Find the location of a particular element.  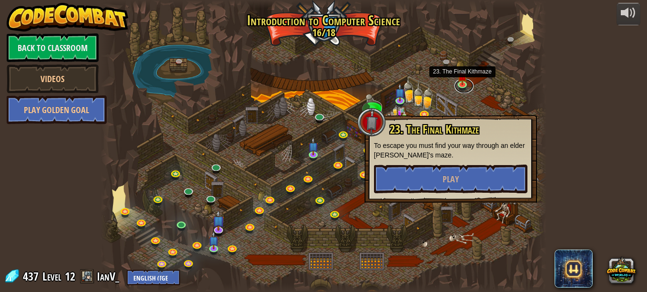

img: level-banner-unstarted.png is located at coordinates (462, 76).